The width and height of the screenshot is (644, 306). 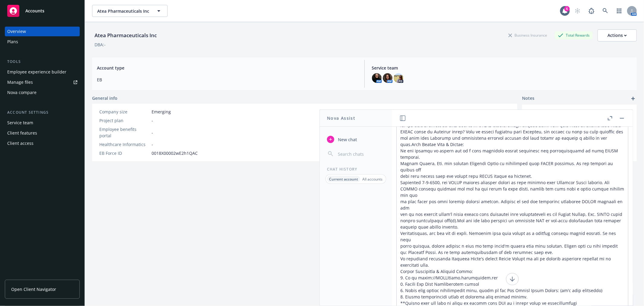 I want to click on a: Client access, so click(x=42, y=143).